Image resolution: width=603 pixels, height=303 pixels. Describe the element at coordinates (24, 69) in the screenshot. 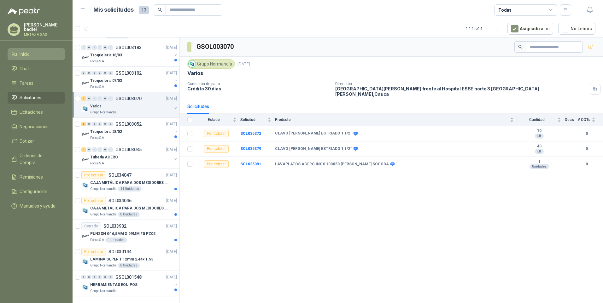

I see `span: Chat` at that location.